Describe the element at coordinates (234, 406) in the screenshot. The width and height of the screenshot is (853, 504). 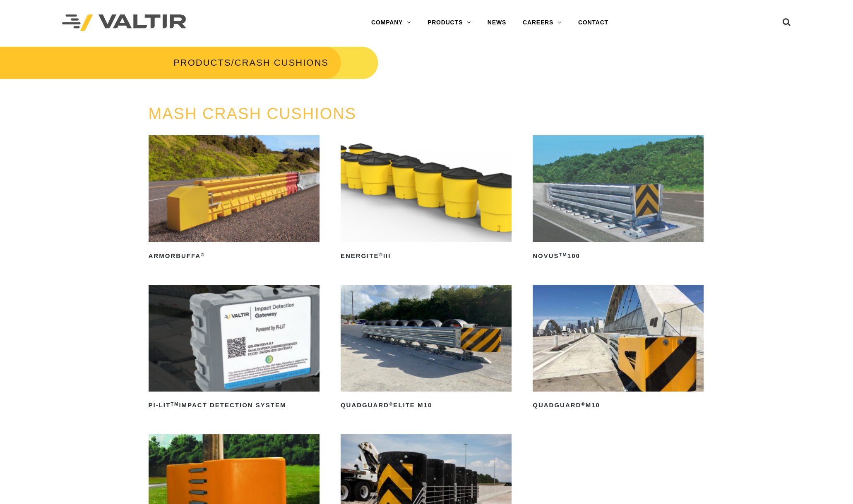
I see `h2: PI-LIT Impact Detection System` at that location.